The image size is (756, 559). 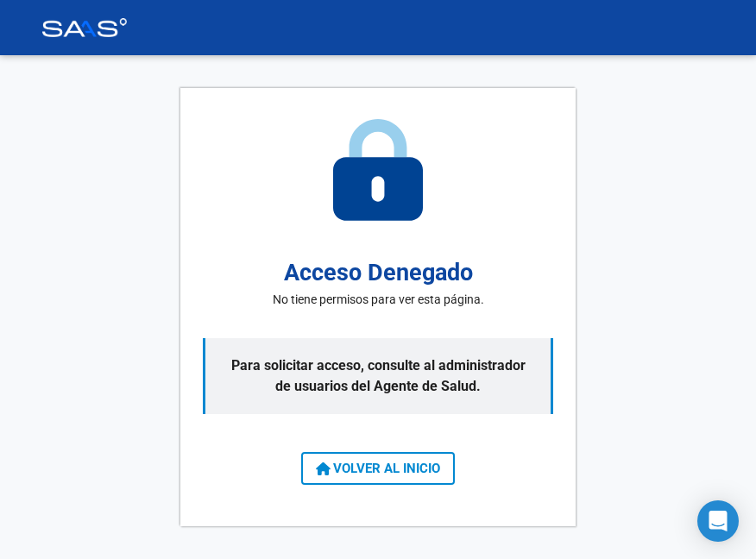 I want to click on div: Open Intercom Messenger, so click(x=718, y=521).